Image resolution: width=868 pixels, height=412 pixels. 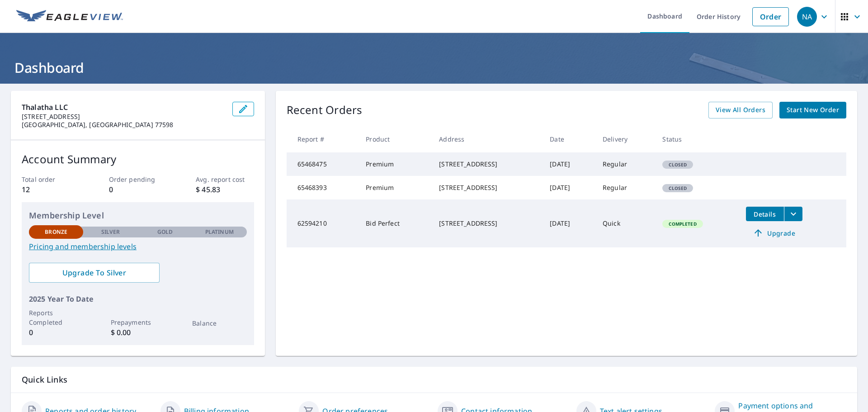 What do you see at coordinates (765, 214) in the screenshot?
I see `button: detailsBtn-62594210` at bounding box center [765, 214].